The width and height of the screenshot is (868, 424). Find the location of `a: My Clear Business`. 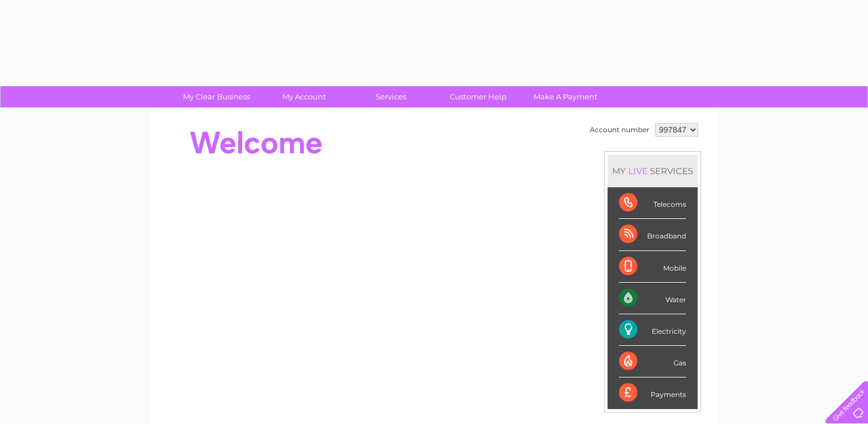

a: My Clear Business is located at coordinates (216, 96).